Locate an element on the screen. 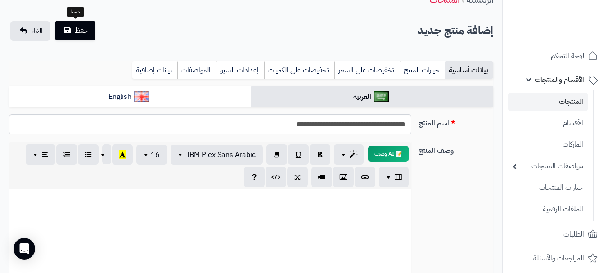 Image resolution: width=608 pixels, height=273 pixels. a: الغاء is located at coordinates (30, 31).